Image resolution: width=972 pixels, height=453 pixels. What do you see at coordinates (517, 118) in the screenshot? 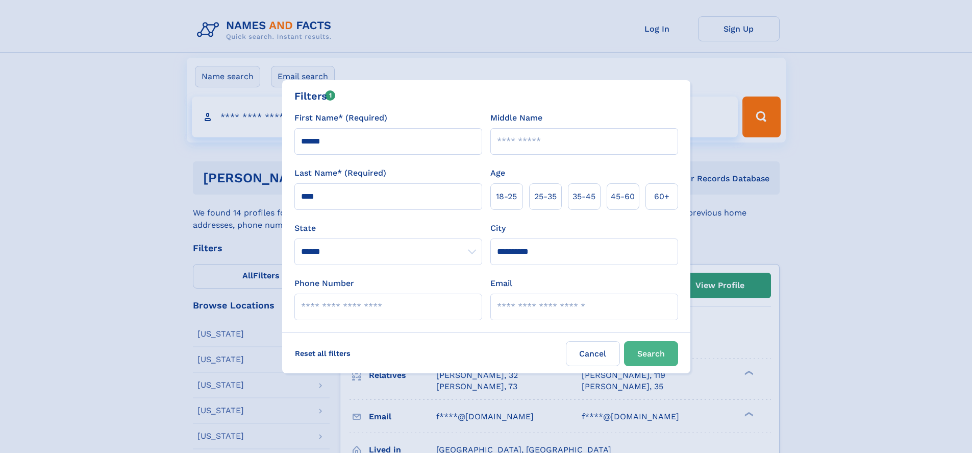
I see `label: Middle Name` at bounding box center [517, 118].